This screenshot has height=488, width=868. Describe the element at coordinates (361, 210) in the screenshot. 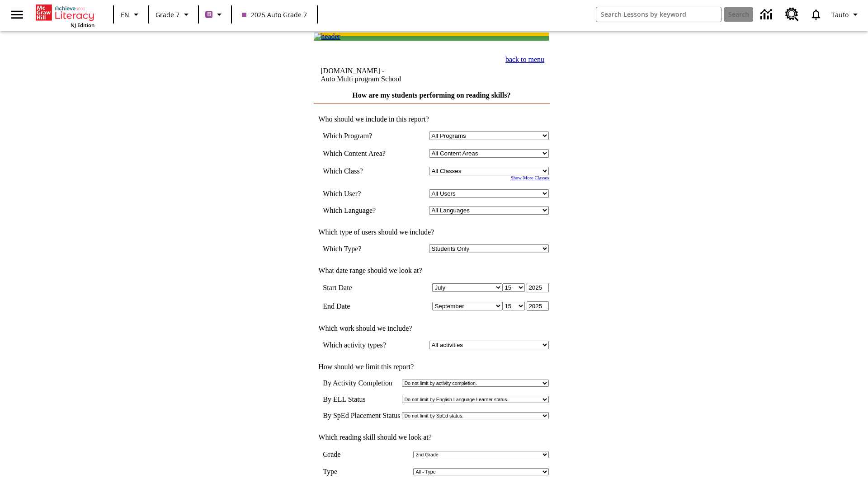

I see `td: Which Language?` at that location.